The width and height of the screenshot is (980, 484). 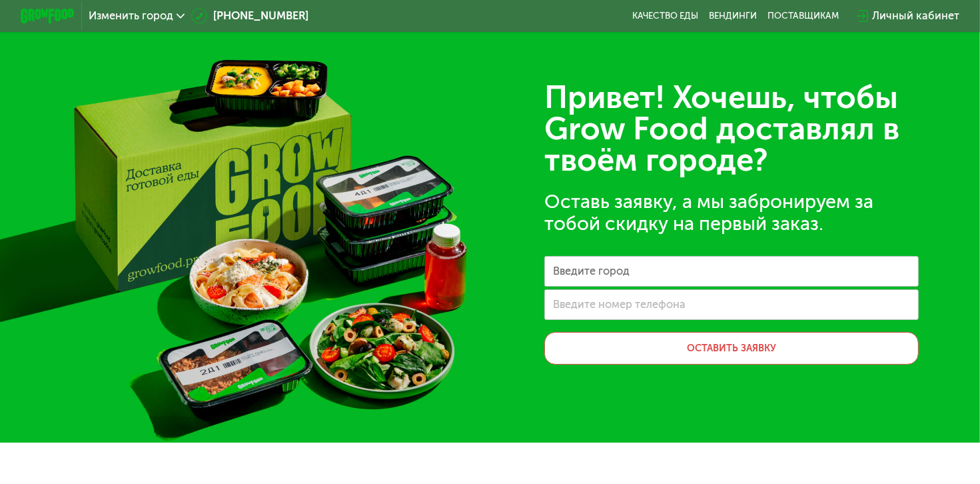 I want to click on div: поставщикам, so click(x=803, y=16).